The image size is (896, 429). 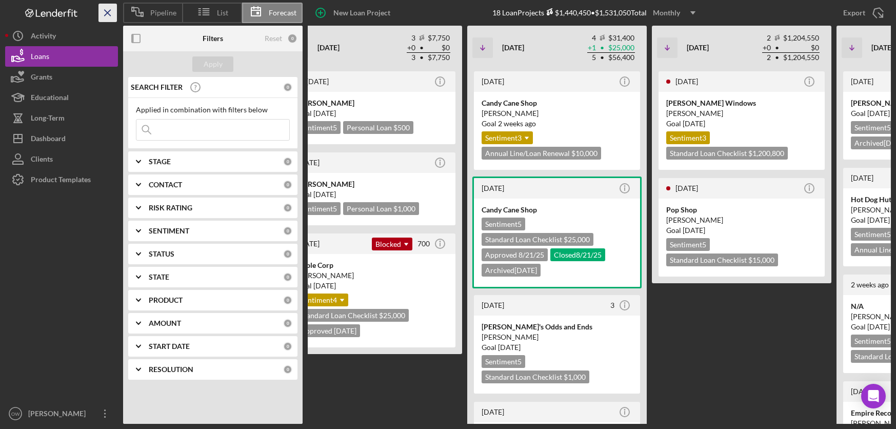 What do you see at coordinates (62, 180) in the screenshot?
I see `button: Product Templates` at bounding box center [62, 180].